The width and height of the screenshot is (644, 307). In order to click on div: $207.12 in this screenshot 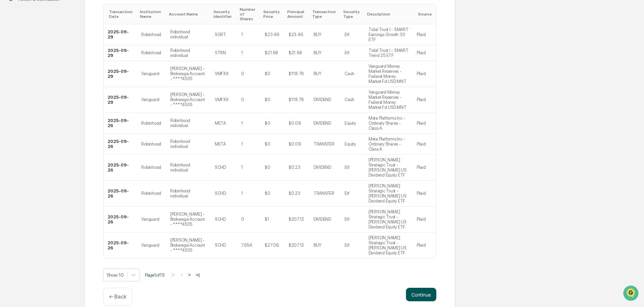, I will do `click(296, 219)`.